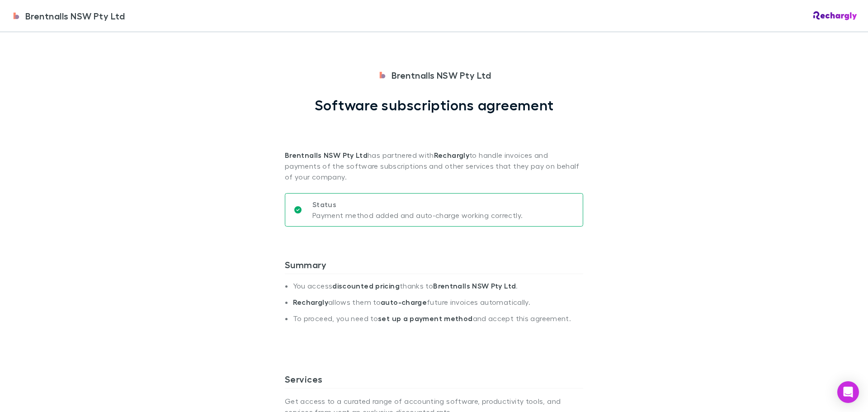 The height and width of the screenshot is (412, 868). What do you see at coordinates (434, 105) in the screenshot?
I see `h1: Software subscriptions agreement` at bounding box center [434, 105].